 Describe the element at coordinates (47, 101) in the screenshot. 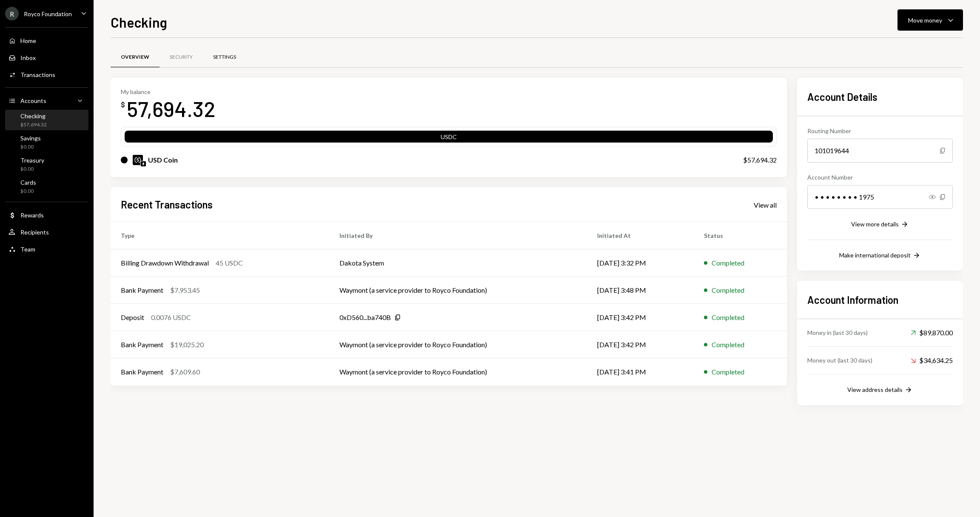

I see `a: Accounts` at that location.